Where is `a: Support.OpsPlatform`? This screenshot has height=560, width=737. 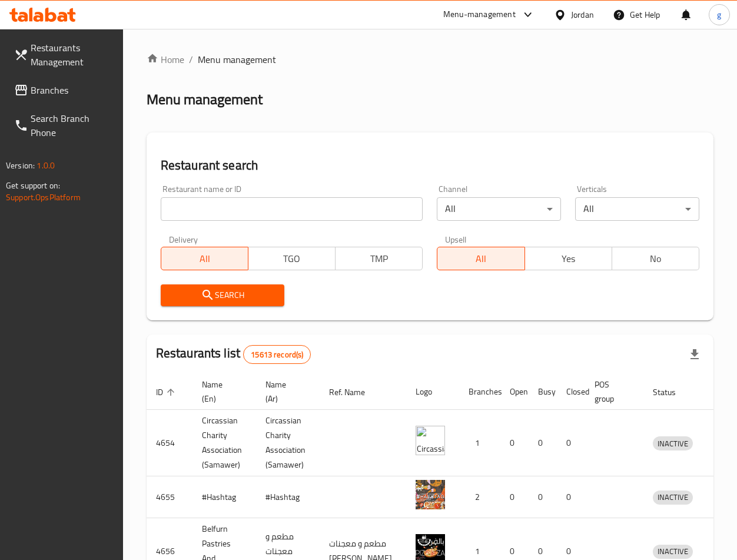 a: Support.OpsPlatform is located at coordinates (43, 197).